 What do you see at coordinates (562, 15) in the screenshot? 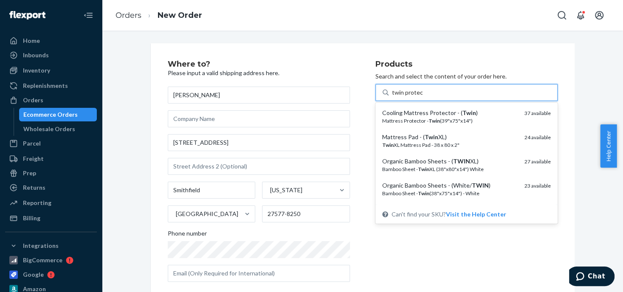
I see `button: Open Search Box` at bounding box center [562, 15].